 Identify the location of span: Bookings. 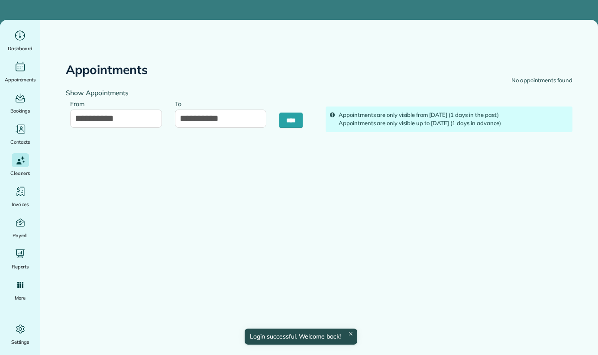
(20, 111).